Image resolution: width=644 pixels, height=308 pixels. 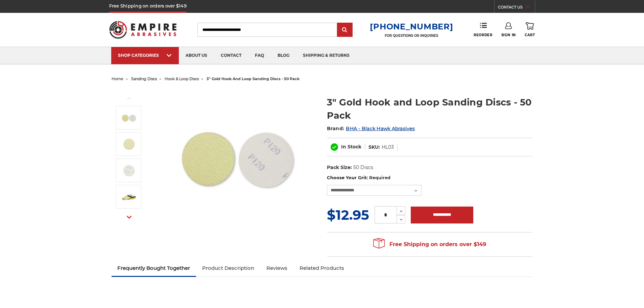 What do you see at coordinates (182, 79) in the screenshot?
I see `span: hook & loop discs` at bounding box center [182, 79].